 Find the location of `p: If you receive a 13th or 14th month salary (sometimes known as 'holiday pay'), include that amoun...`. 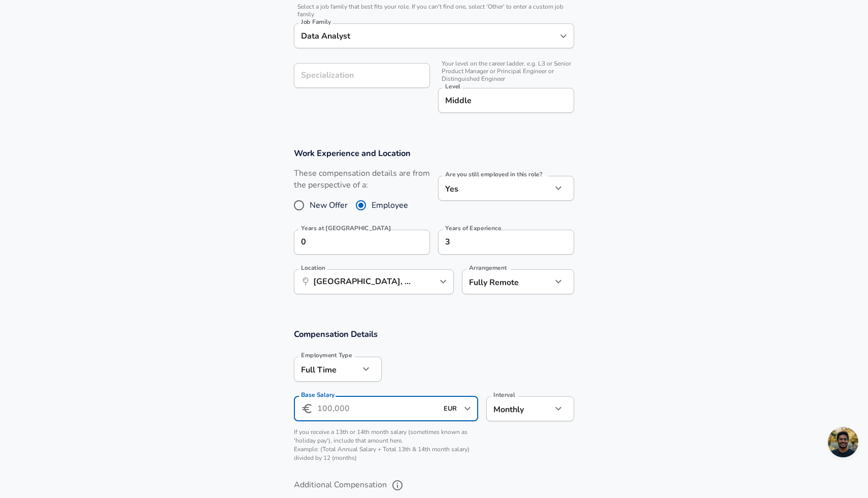

p: If you receive a 13th or 14th month salary (sometimes known as 'holiday pay'), include that amoun... is located at coordinates (385, 445).